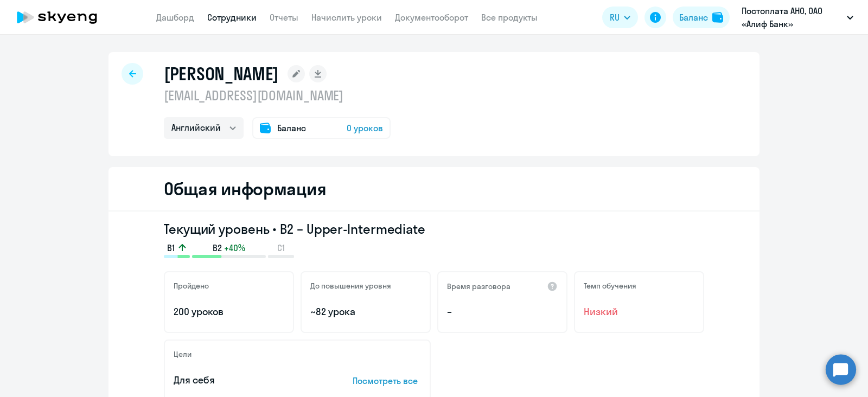 The width and height of the screenshot is (868, 397). What do you see at coordinates (510, 18) in the screenshot?
I see `a: Все продукты` at bounding box center [510, 18].